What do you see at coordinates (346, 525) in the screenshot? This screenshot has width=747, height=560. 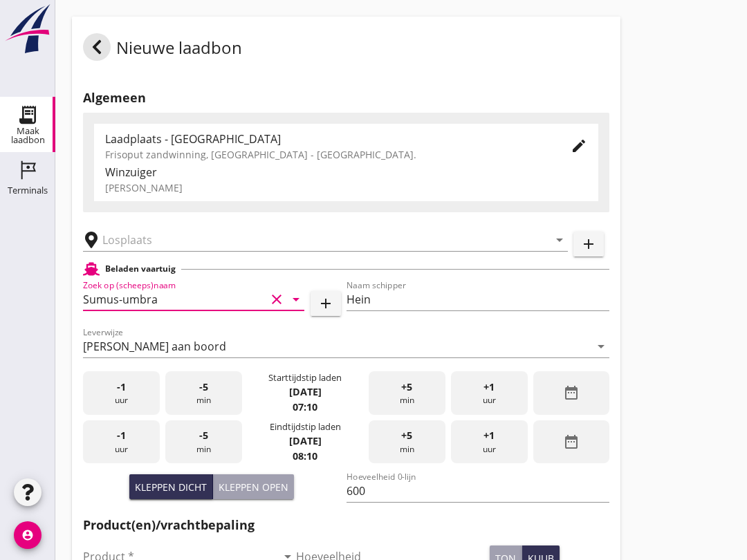 I see `h2: Product(en)/vrachtbepaling` at bounding box center [346, 525].